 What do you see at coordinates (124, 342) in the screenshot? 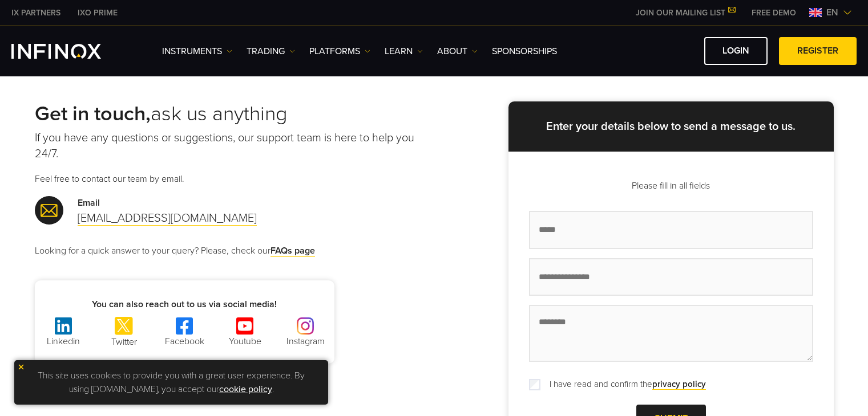
I see `p: Twitter` at bounding box center [124, 342].